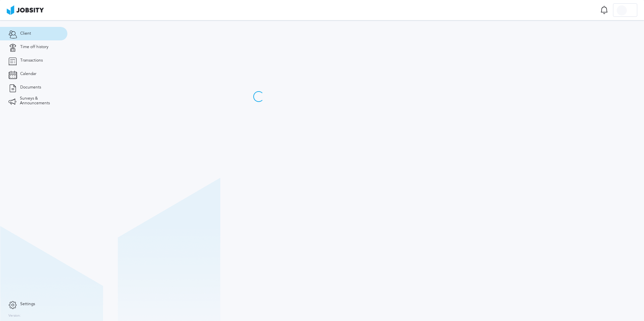 The image size is (644, 321). I want to click on span: Client, so click(26, 34).